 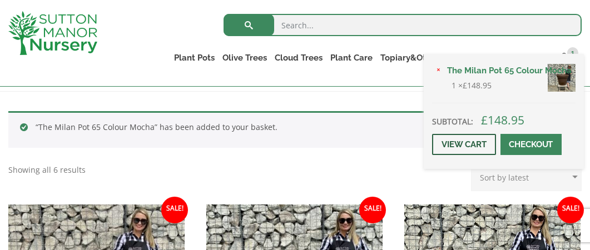 What do you see at coordinates (53, 33) in the screenshot?
I see `img: logo` at bounding box center [53, 33].